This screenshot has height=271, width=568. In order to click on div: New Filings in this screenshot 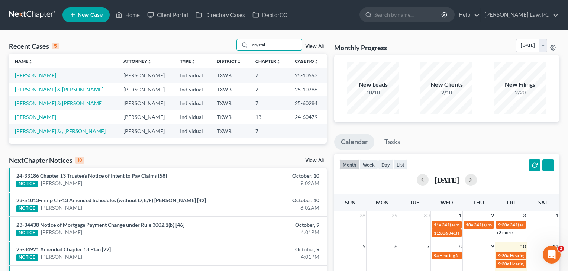, I will do `click(520, 84)`.